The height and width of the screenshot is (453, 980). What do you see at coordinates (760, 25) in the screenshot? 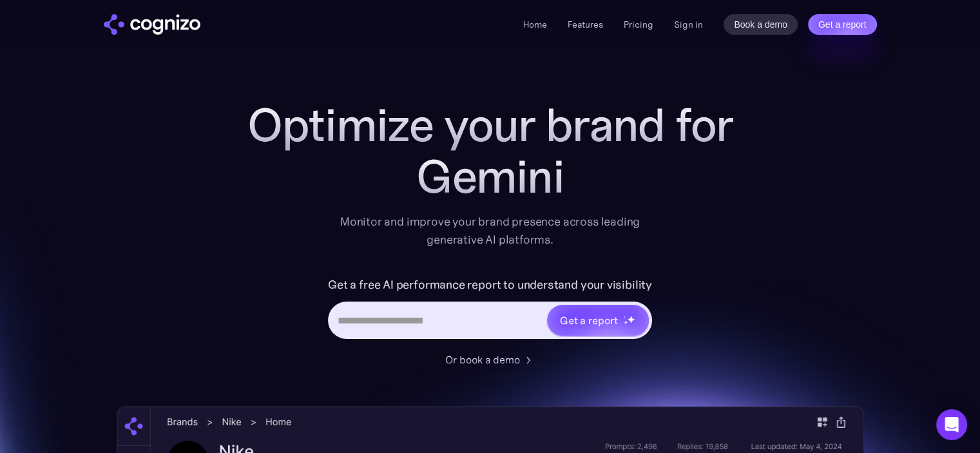
I see `a: Book a demo` at bounding box center [760, 25].